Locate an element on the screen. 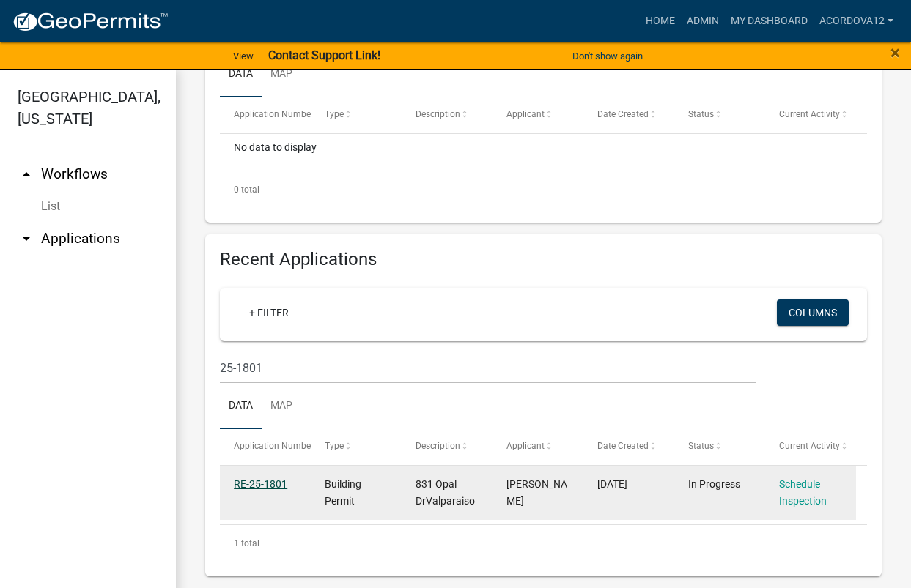 The height and width of the screenshot is (588, 911). a: My Dashboard is located at coordinates (768, 21).